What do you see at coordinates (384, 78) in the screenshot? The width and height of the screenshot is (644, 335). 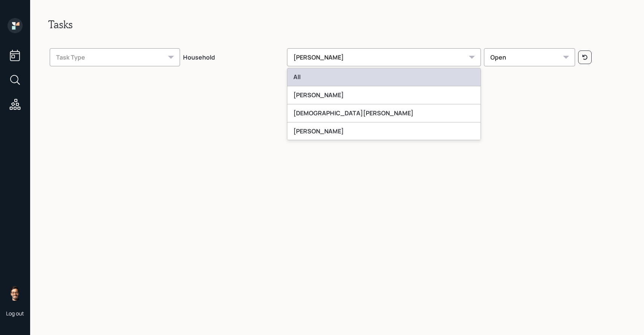 I see `div: All` at bounding box center [384, 78].